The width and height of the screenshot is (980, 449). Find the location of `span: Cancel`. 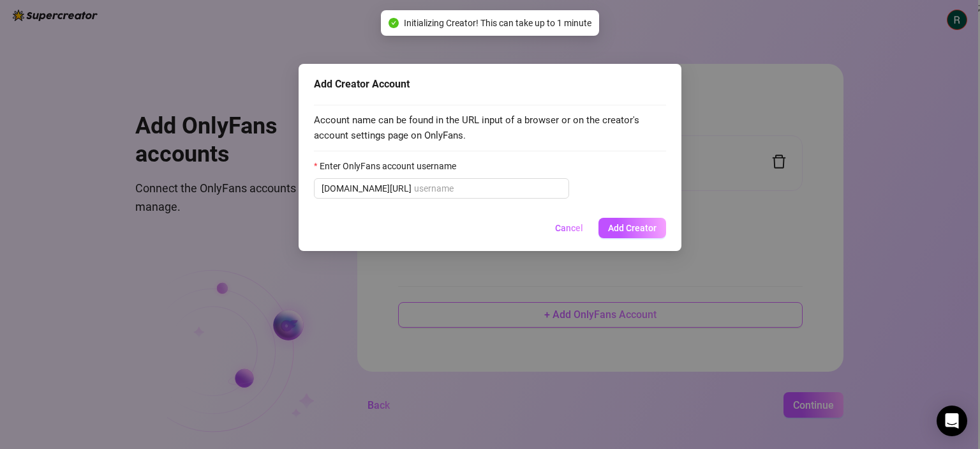

span: Cancel is located at coordinates (569, 228).